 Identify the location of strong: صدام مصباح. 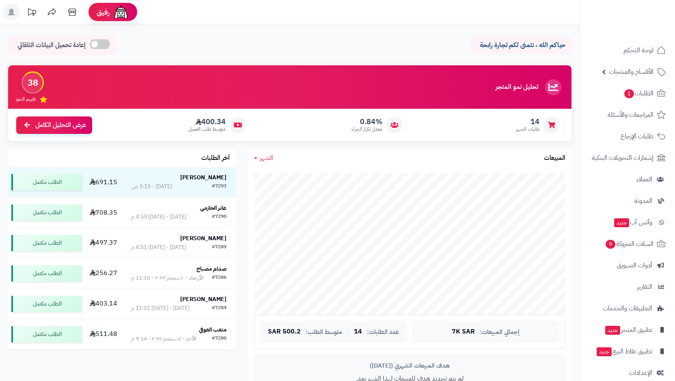
(211, 269).